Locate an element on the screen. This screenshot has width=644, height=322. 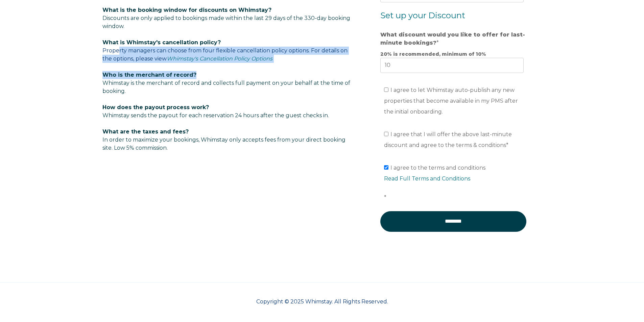
span: Set up your Discount is located at coordinates (423, 15).